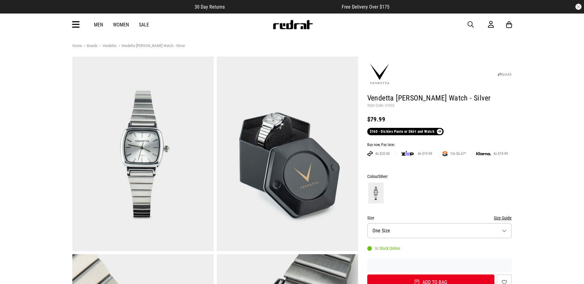 The image size is (584, 284). Describe the element at coordinates (365, 7) in the screenshot. I see `span: Free Delivery Over $175` at that location.